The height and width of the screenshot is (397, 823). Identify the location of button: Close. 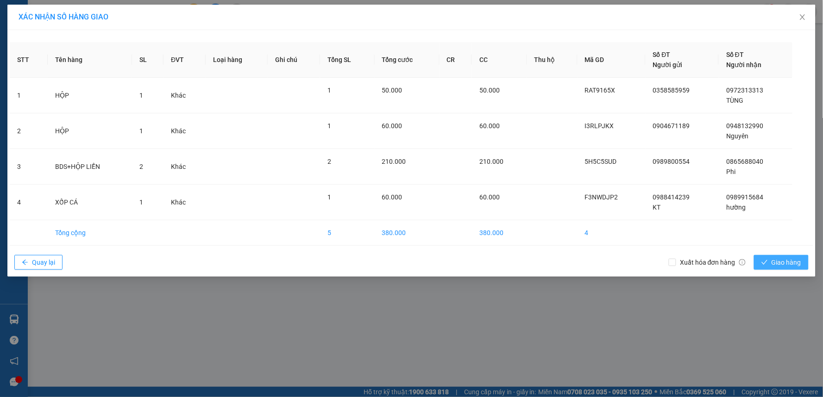
(803, 18).